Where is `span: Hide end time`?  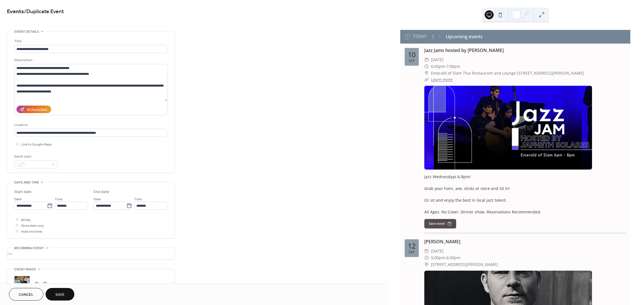
span: Hide end time is located at coordinates (31, 231).